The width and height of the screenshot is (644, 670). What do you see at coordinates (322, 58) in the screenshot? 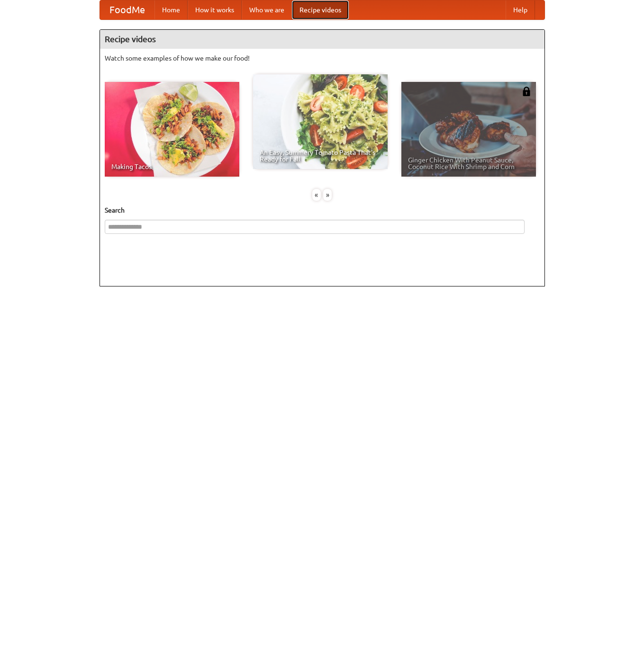
I see `p: Watch some examples of how we make our food!` at bounding box center [322, 58].